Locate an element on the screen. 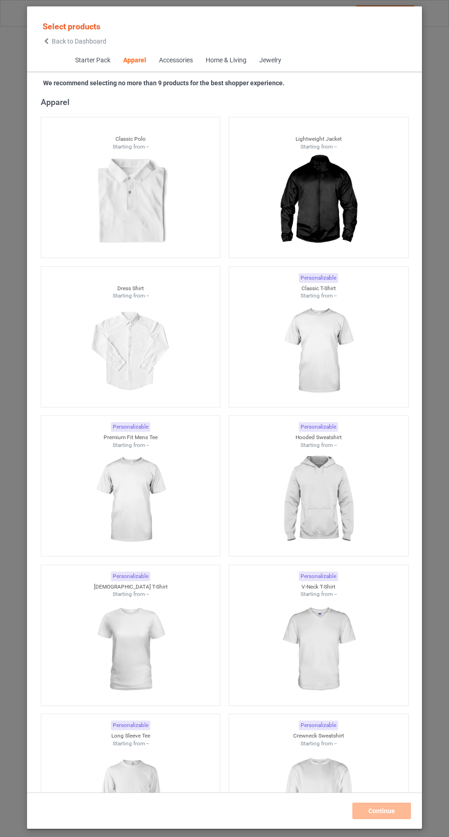 Image resolution: width=449 pixels, height=837 pixels. div: Premium Fit Mens Tee is located at coordinates (131, 437).